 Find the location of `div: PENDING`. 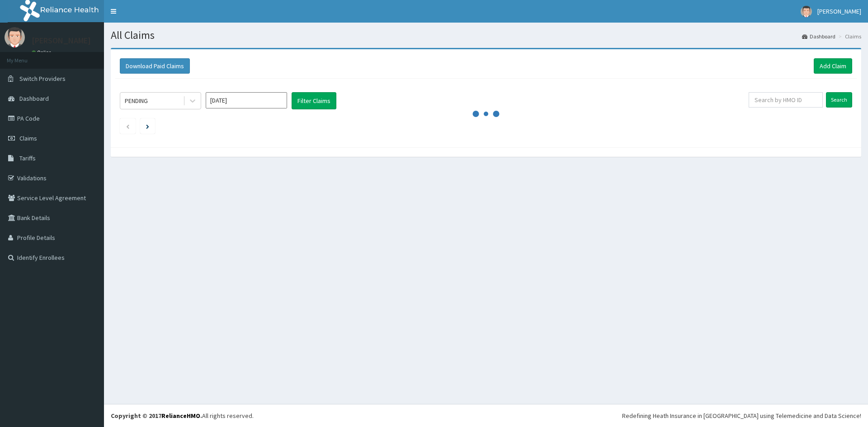

div: PENDING is located at coordinates (136, 101).